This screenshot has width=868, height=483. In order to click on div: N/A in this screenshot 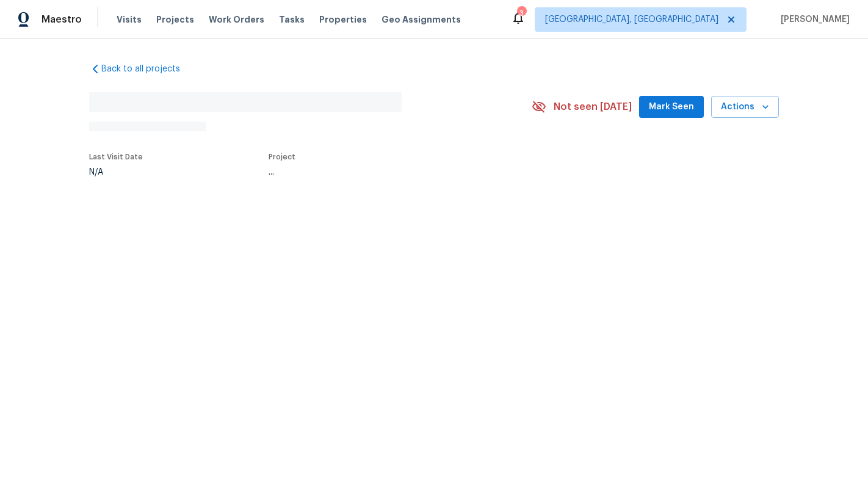, I will do `click(115, 172)`.